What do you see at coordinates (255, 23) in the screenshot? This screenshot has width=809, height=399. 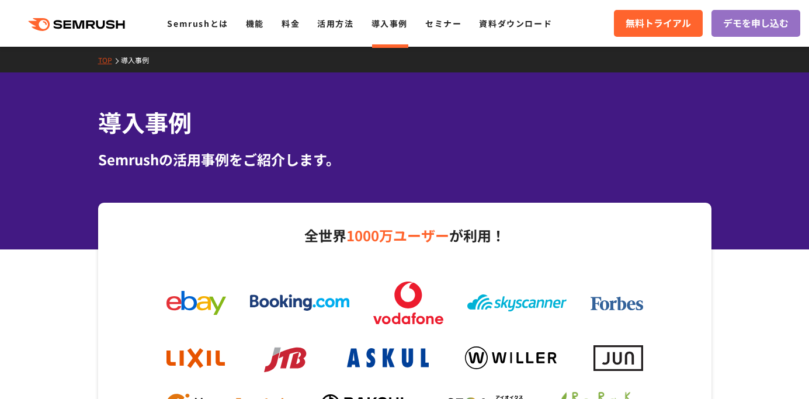 I see `a: 機能` at bounding box center [255, 23].